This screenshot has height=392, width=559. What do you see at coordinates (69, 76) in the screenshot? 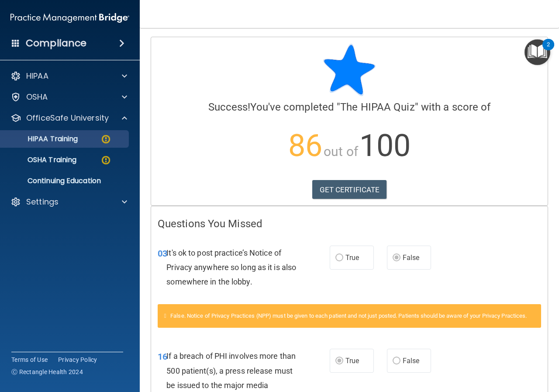
I see `a: HIPAA` at bounding box center [69, 76].